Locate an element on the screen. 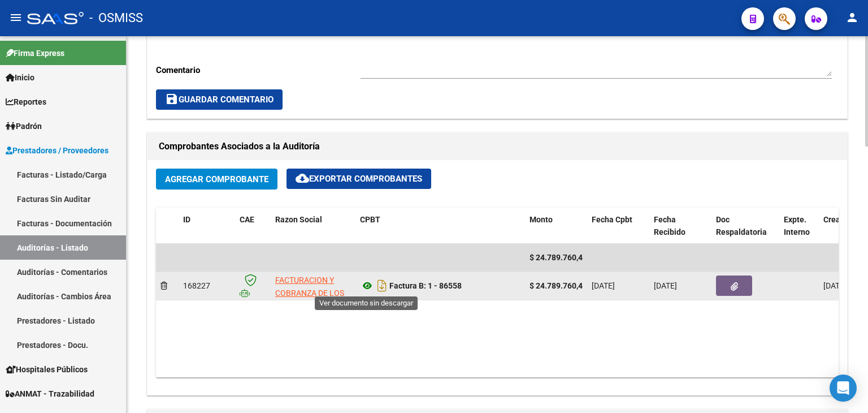 This screenshot has width=868, height=413. span: CPBT is located at coordinates (370, 220).